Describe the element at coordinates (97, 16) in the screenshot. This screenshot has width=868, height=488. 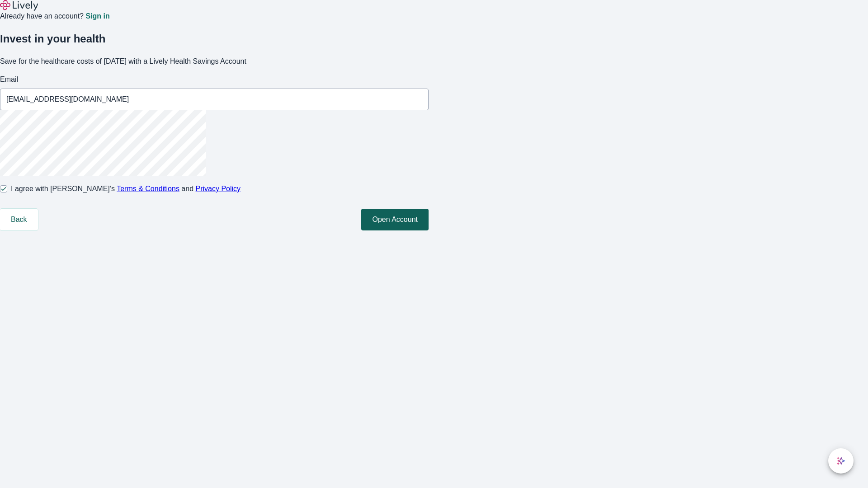
I see `div: Sign in` at that location.